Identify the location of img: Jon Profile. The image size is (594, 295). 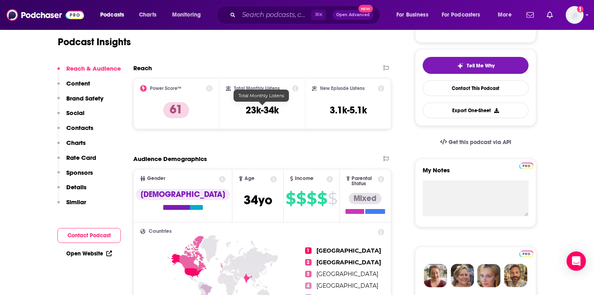
(516, 276).